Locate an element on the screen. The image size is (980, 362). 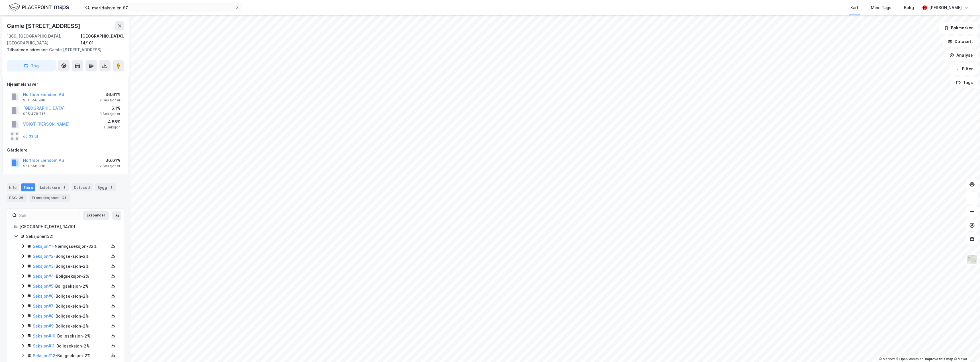
button: Filter is located at coordinates (964, 69).